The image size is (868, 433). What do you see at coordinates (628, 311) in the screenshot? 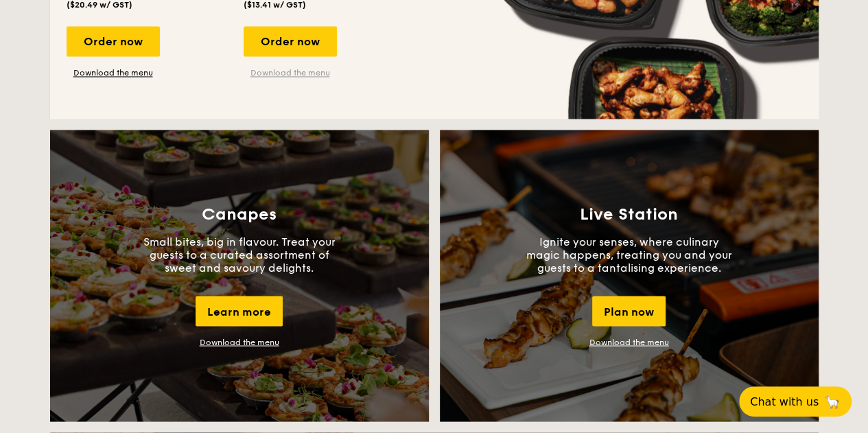
I see `div: Plan now` at bounding box center [628, 311].